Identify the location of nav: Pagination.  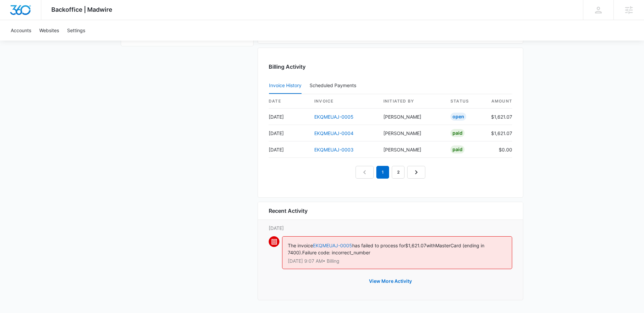
(390, 172).